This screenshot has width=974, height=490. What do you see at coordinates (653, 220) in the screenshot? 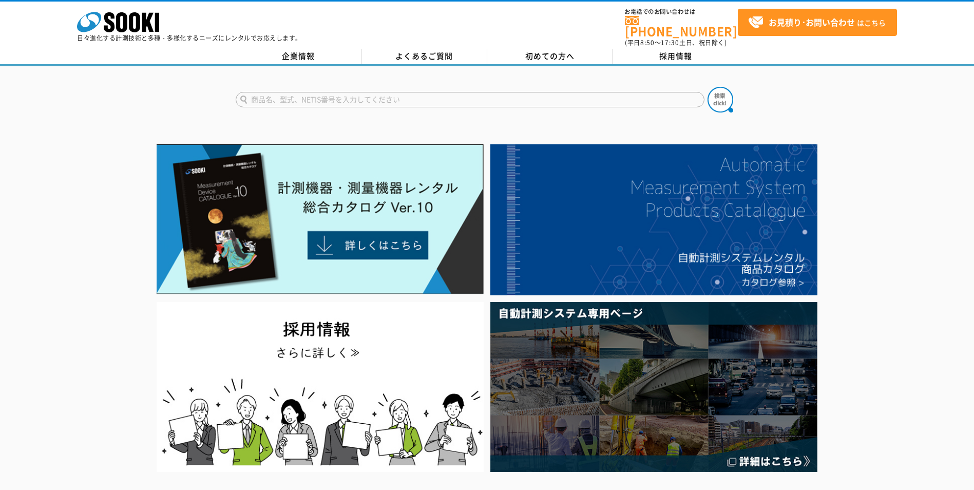
I see `img: 自動計測システムカタログ` at bounding box center [653, 220].